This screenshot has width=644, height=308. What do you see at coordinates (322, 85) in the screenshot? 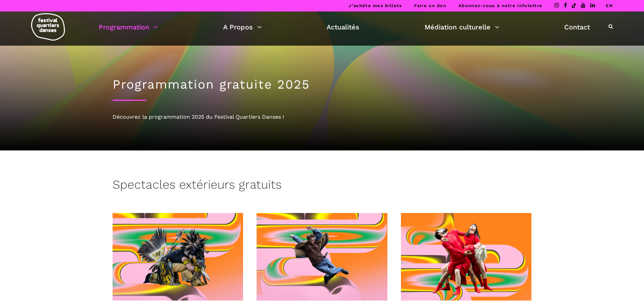
I see `h1: Programmation gratuite 2025` at bounding box center [322, 85].